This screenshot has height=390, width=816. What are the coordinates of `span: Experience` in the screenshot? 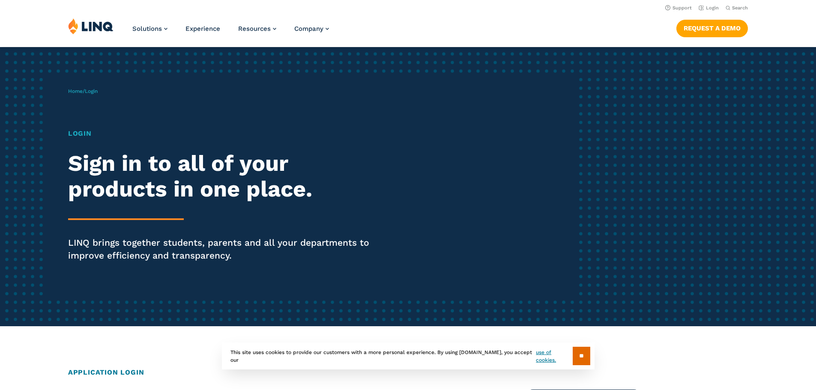 It's located at (203, 29).